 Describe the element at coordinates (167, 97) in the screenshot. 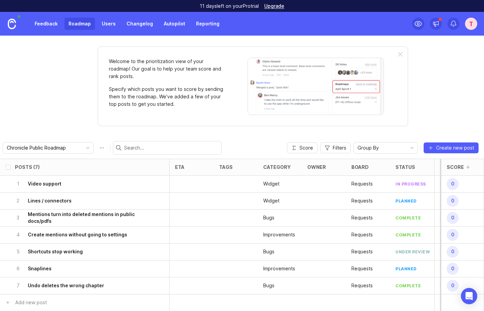

I see `p: Specify which posts you want to score by sending them to the roadmap. We’ve added a few of your t...` at that location.